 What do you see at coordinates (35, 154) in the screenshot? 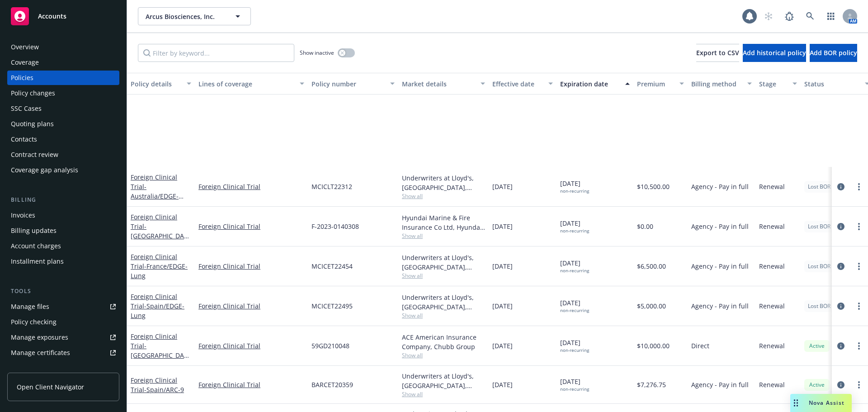
I see `div: Contract review` at bounding box center [35, 154].